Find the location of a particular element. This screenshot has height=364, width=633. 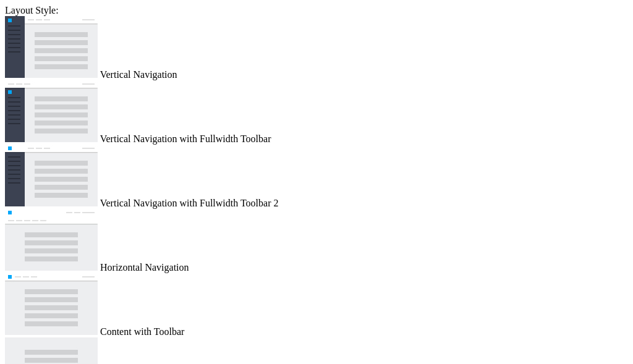

img: vertical-nav-with-full-toolbar.jpg is located at coordinates (52, 111).